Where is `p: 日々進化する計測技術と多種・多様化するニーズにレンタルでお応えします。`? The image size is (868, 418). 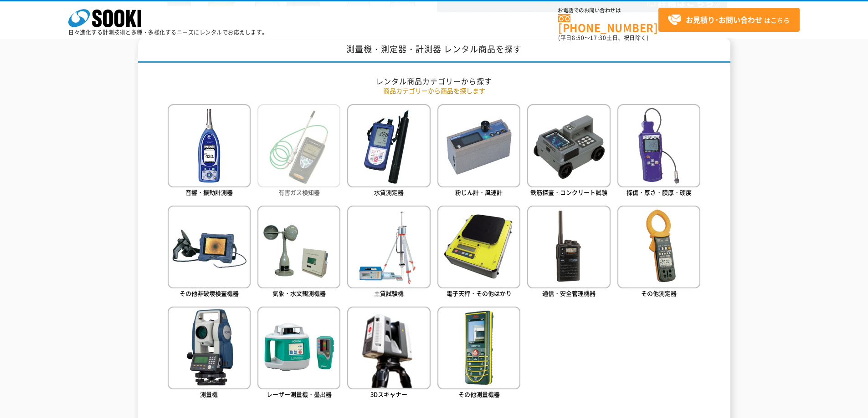 p: 日々進化する計測技術と多種・多様化するニーズにレンタルでお応えします。 is located at coordinates (168, 32).